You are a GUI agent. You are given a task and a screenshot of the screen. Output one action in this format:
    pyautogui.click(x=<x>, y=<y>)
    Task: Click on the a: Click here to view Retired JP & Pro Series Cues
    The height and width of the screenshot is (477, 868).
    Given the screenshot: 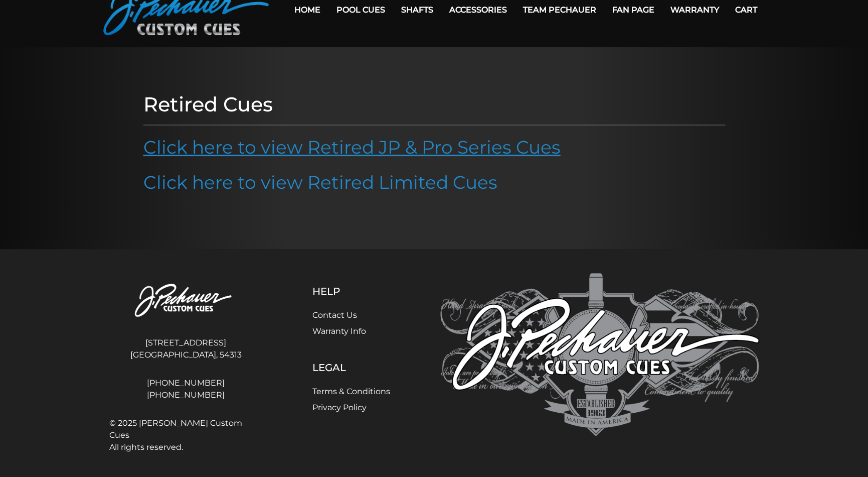 What is the action you would take?
    pyautogui.click(x=352, y=147)
    